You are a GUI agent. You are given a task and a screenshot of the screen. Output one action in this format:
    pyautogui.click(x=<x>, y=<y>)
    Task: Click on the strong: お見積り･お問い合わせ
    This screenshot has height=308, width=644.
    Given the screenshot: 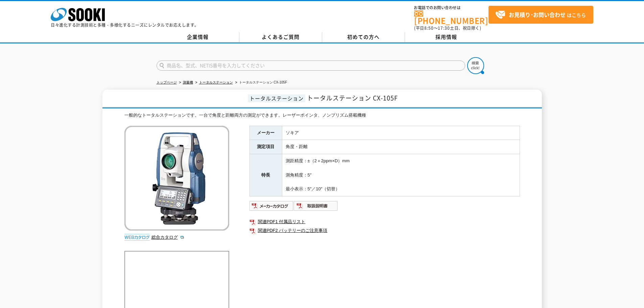 What is the action you would take?
    pyautogui.click(x=537, y=14)
    